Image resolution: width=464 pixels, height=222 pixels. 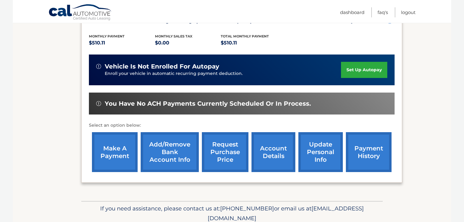 What do you see at coordinates (320, 152) in the screenshot?
I see `a: update personal info` at bounding box center [320, 152].